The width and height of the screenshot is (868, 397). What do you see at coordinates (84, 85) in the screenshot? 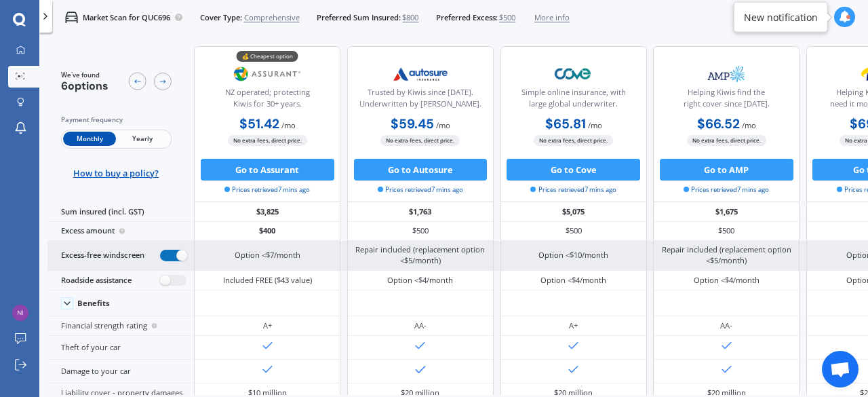
I see `span: 6 options` at bounding box center [84, 85].